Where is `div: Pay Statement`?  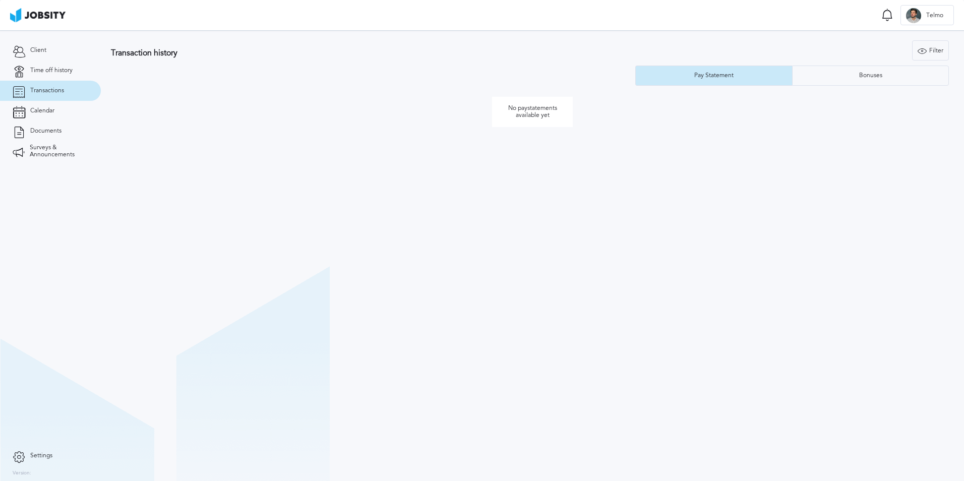
div: Pay Statement is located at coordinates (714, 76).